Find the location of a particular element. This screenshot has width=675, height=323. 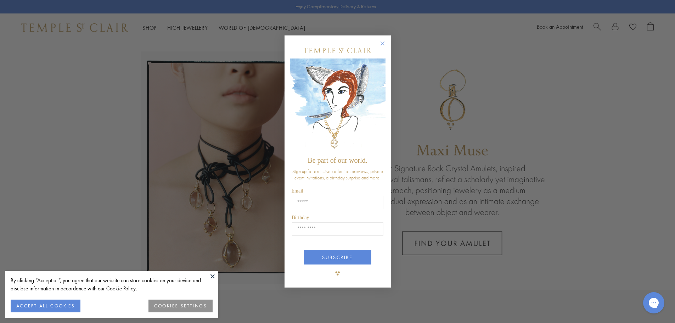

button: Close dialog is located at coordinates (386, 47).